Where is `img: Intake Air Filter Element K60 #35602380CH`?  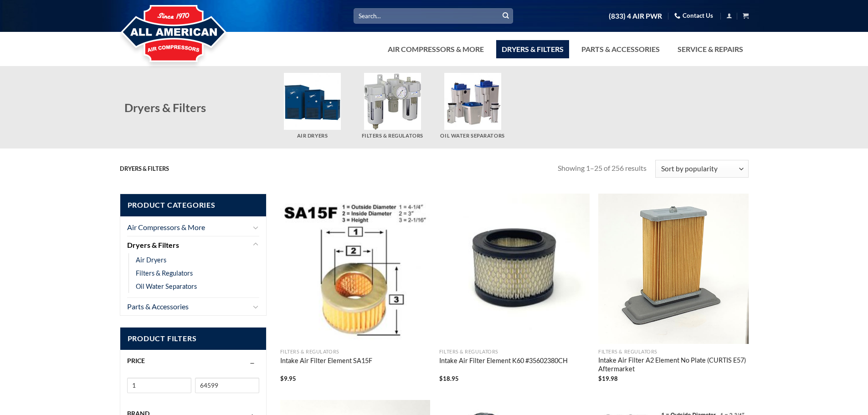 img: Intake Air Filter Element K60 #35602380CH is located at coordinates (514, 269).